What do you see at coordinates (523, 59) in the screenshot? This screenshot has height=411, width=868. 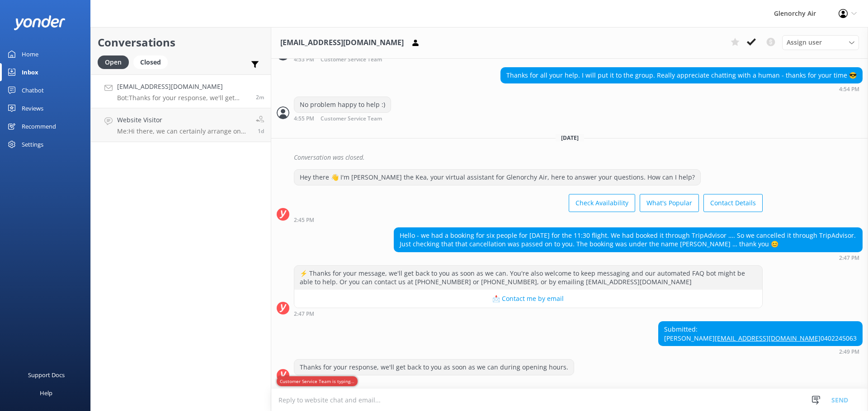 I see `div: Sep 29 2025 04:53pm (UTC +13:00) Pacific/Auckland` at bounding box center [523, 59].